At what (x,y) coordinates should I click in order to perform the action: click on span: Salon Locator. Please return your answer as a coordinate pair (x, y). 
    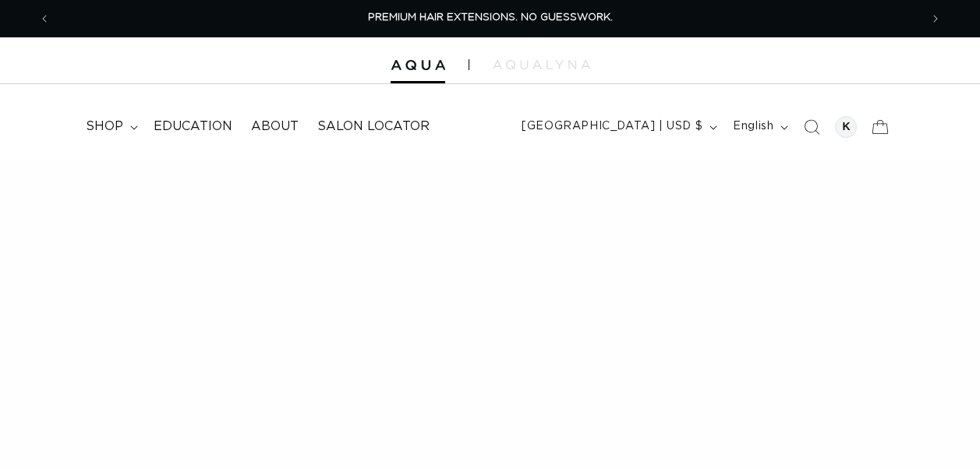
    Looking at the image, I should click on (373, 127).